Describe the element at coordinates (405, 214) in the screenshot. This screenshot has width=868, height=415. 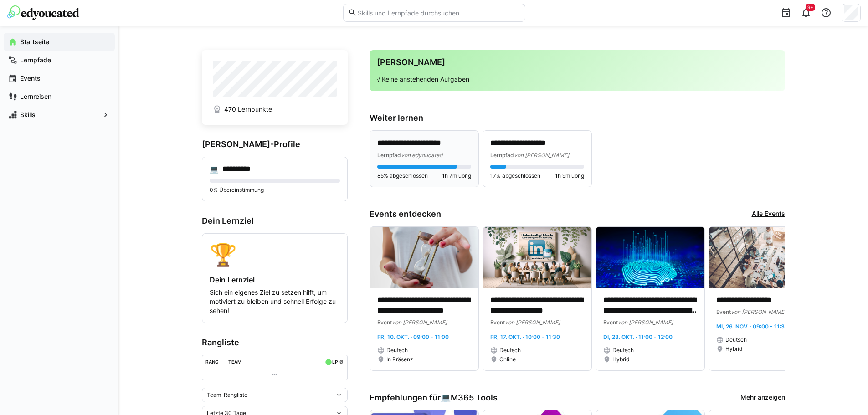
I see `h3: Events entdecken` at that location.